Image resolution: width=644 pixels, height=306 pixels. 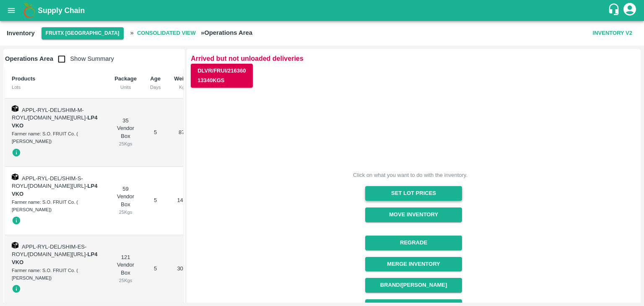 What do you see at coordinates (125, 78) in the screenshot?
I see `b: Package` at bounding box center [125, 78].